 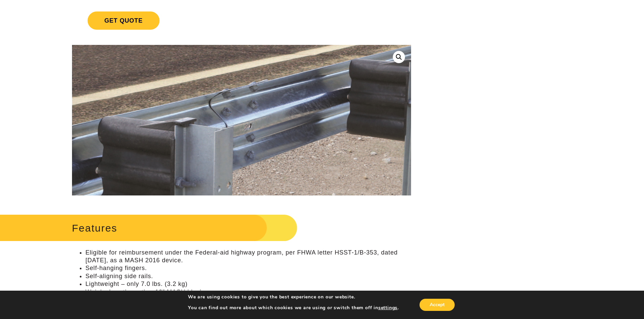 What do you see at coordinates (248, 257) in the screenshot?
I see `li: Eligible for reimbursement under the Federal-aid highway program, per FHWA letter HSST-1/B-353, d...` at bounding box center [248, 257].